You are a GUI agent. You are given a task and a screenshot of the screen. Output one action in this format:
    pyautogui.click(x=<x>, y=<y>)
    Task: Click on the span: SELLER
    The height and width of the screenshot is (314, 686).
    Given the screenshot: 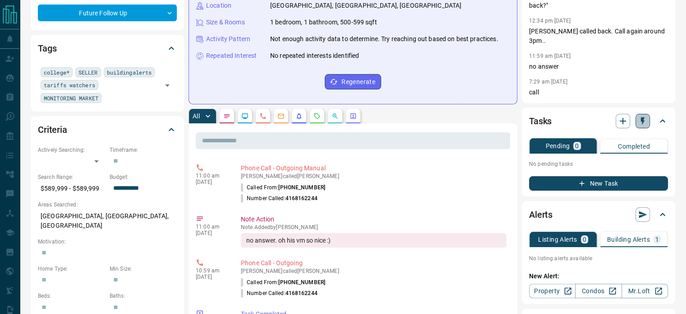 What is the action you would take?
    pyautogui.click(x=88, y=72)
    